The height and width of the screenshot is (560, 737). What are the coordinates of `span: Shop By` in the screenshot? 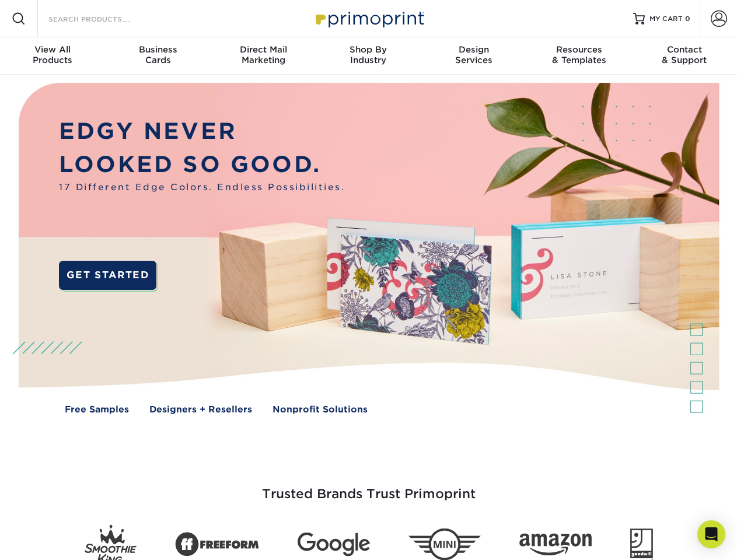 It's located at (368, 49).